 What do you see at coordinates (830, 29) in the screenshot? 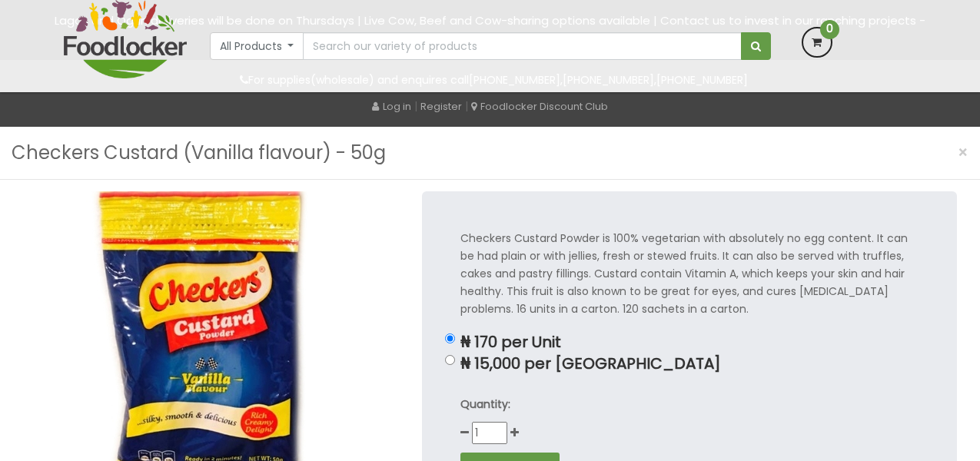
I see `span: 0` at bounding box center [830, 29].